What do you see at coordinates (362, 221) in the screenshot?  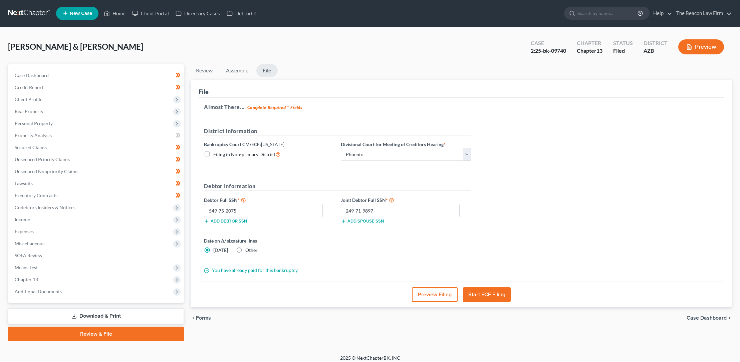 I see `button: Add spouse SSN` at bounding box center [362, 221].